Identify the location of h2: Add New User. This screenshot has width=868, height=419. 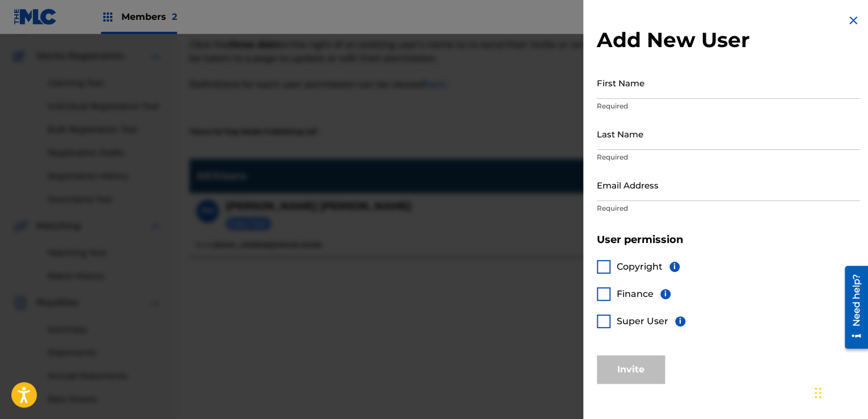
(729, 40).